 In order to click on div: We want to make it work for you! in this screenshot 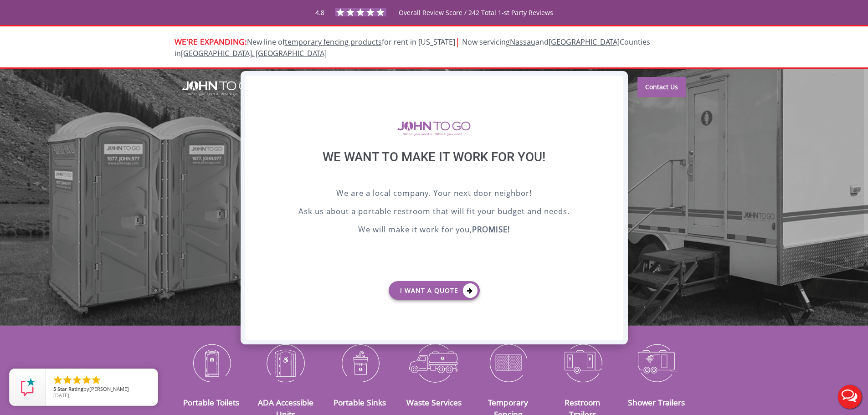, I will do `click(434, 168)`.